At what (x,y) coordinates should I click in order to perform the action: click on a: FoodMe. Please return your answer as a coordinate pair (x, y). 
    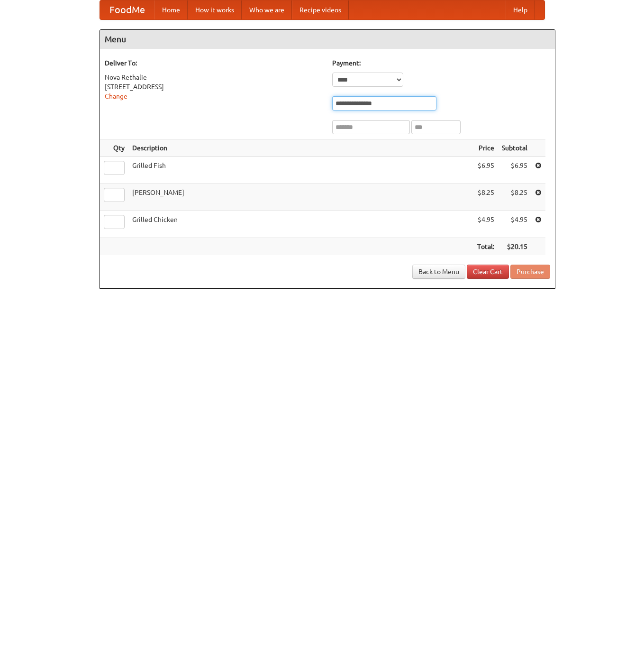
    Looking at the image, I should click on (127, 10).